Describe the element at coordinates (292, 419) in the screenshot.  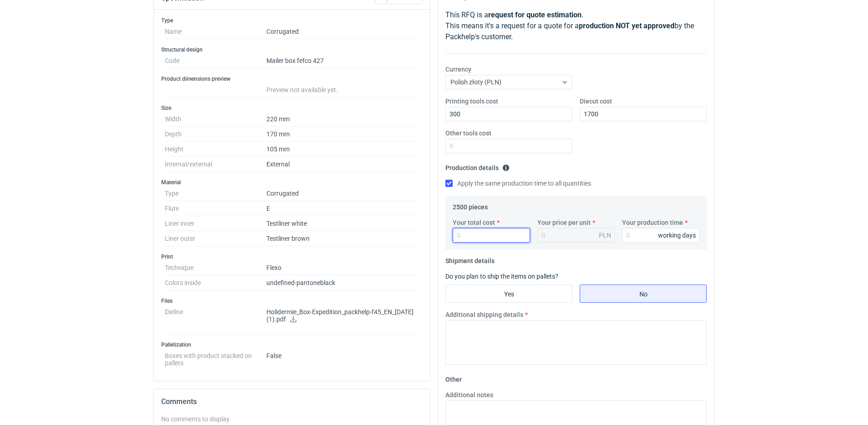
I see `div: No comments to display` at that location.